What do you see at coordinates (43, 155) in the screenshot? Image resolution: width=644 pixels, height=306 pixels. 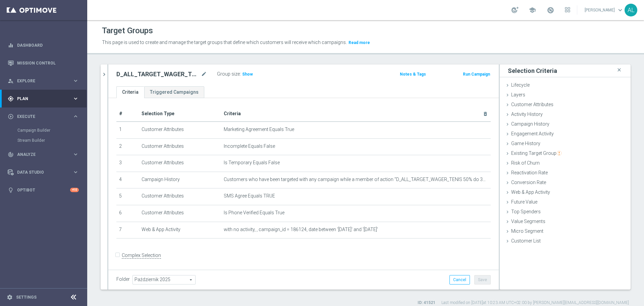 I see `button: track_changes Analyze keyboard_arrow_right` at bounding box center [43, 155].